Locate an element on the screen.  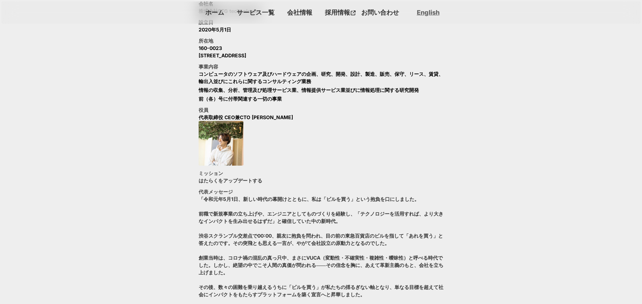
a: 採用情報 is located at coordinates (340, 12).